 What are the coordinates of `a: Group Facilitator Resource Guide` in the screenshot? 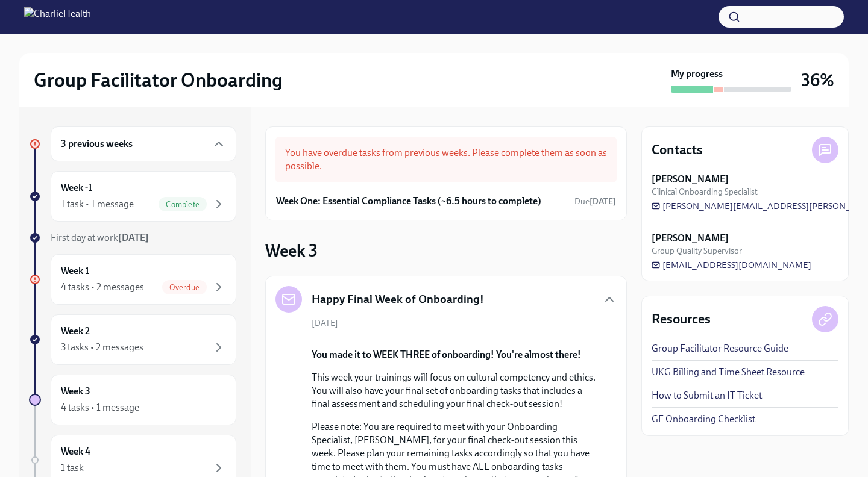 It's located at (720, 348).